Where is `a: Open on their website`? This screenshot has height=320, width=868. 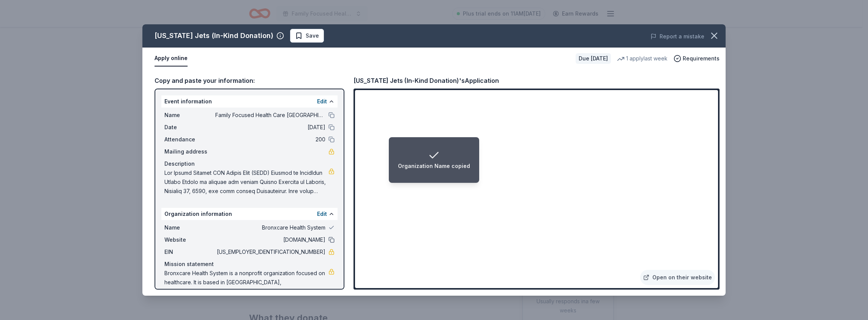
a: Open on their website is located at coordinates (677, 278).